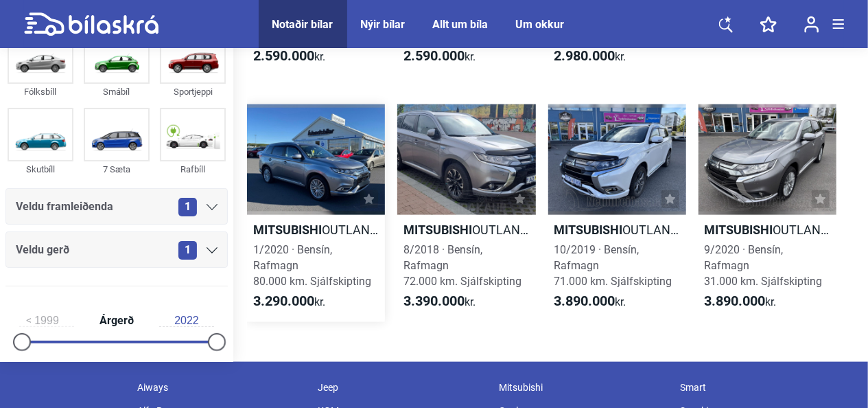  Describe the element at coordinates (460, 24) in the screenshot. I see `div: Allt um bíla` at that location.